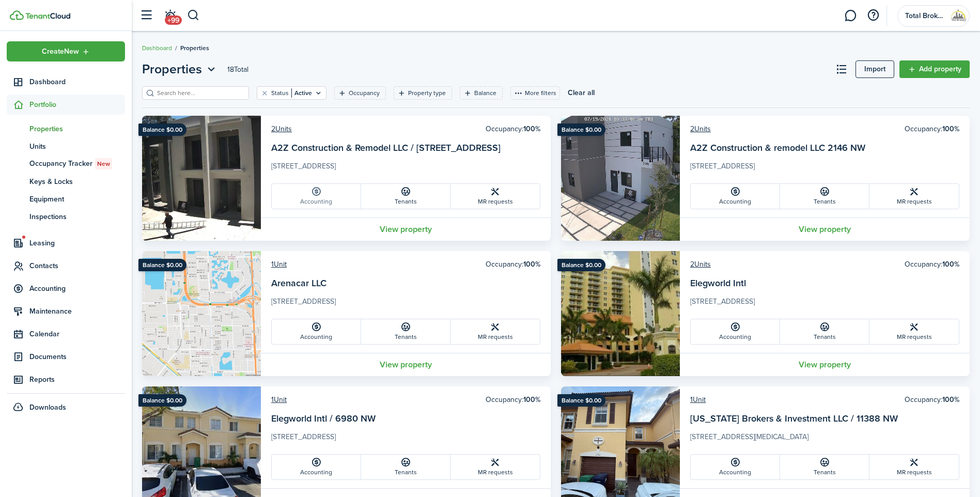 The image size is (980, 497). I want to click on span: Documents, so click(77, 357).